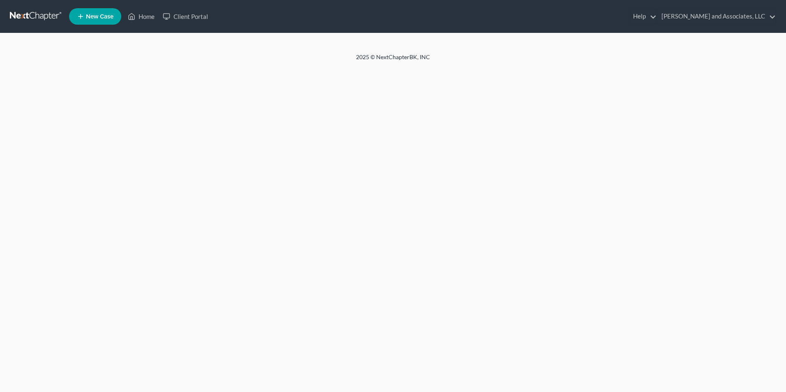 Image resolution: width=786 pixels, height=392 pixels. What do you see at coordinates (643, 16) in the screenshot?
I see `a: Help` at bounding box center [643, 16].